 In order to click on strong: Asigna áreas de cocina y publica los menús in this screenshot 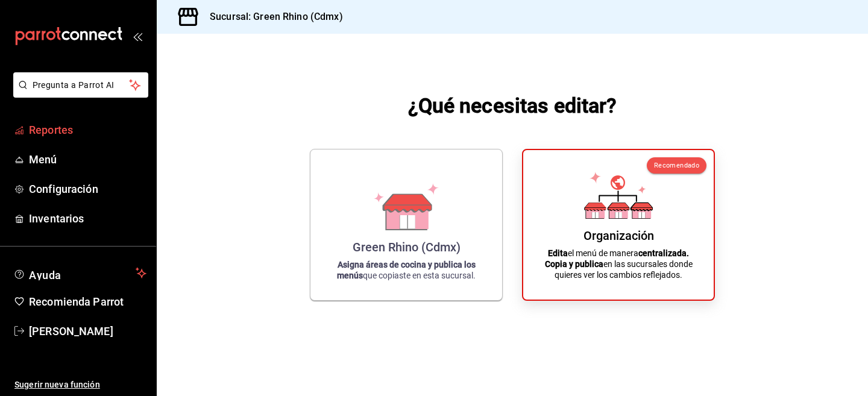, I will do `click(406, 270)`.